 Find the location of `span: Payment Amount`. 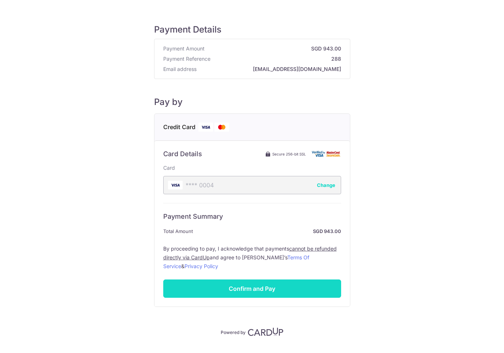

span: Payment Amount is located at coordinates (184, 49).